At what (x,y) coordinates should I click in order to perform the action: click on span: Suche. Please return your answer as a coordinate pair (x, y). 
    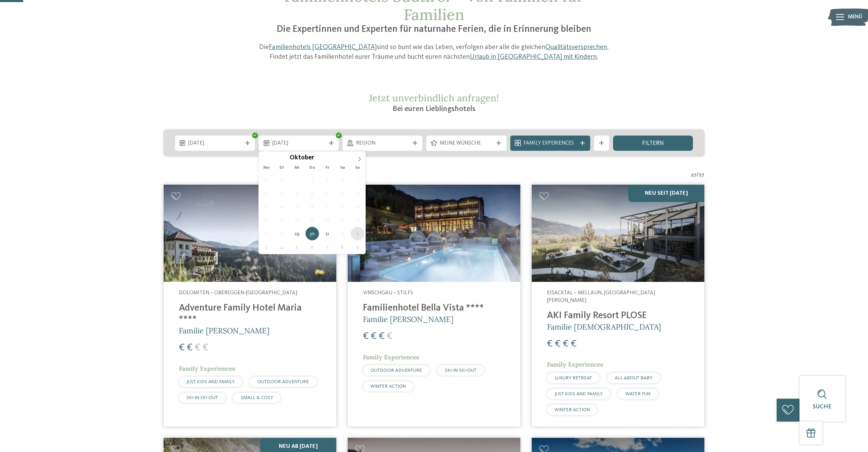
    Looking at the image, I should click on (823, 407).